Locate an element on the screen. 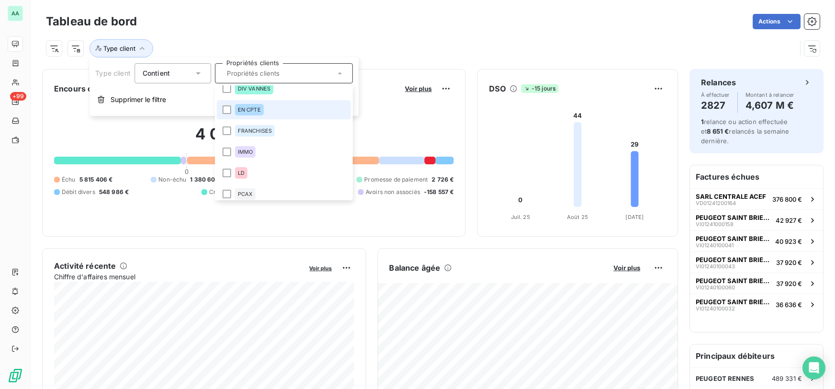 The image size is (835, 389). button: SARL CENTRALE ACEFVD01241200164376 800 € is located at coordinates (757, 199).